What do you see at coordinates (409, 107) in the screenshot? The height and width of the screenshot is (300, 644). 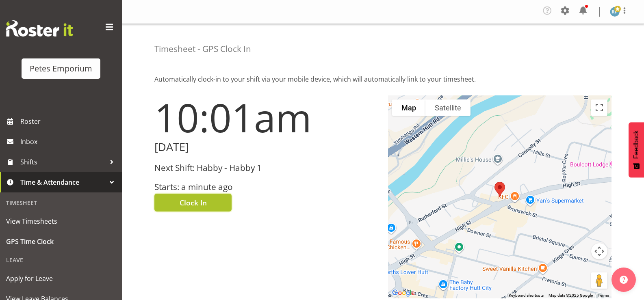 I see `button: Show street map` at bounding box center [409, 107].